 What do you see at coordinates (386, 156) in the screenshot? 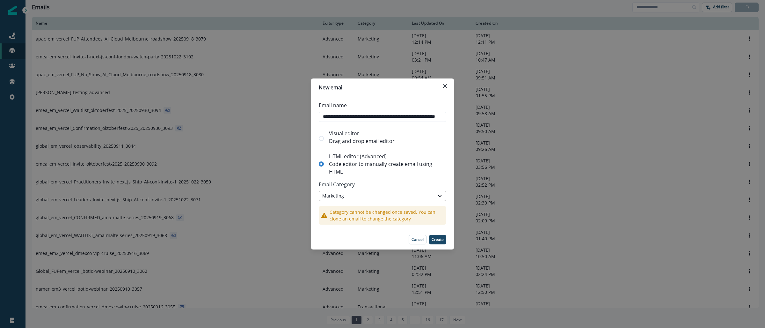
I see `p: HTML editor (Advanced)` at bounding box center [386, 156].